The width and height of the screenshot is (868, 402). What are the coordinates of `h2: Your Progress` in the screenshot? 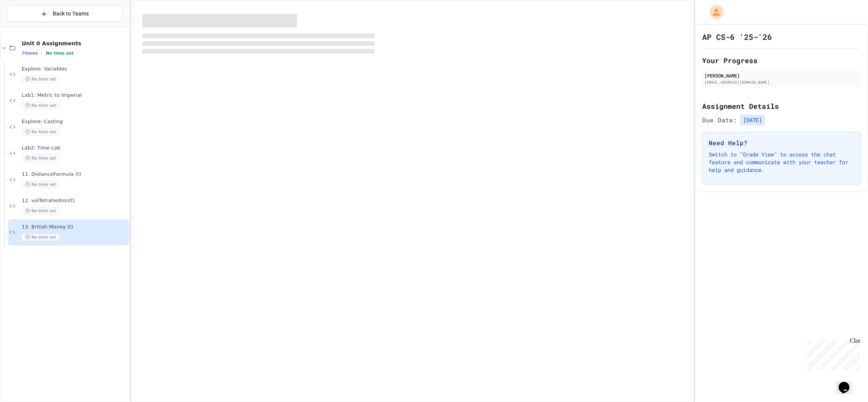 It's located at (782, 61).